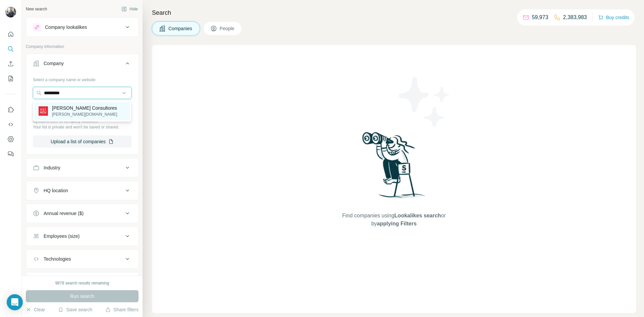  Describe the element at coordinates (11, 49) in the screenshot. I see `button: Search` at that location.